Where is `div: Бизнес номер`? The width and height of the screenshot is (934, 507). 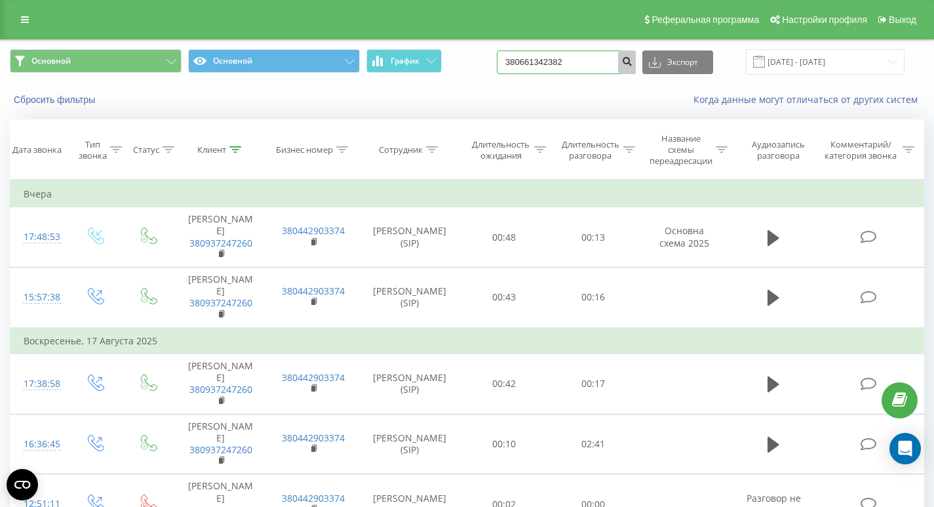
div: Бизнес номер is located at coordinates (304, 150).